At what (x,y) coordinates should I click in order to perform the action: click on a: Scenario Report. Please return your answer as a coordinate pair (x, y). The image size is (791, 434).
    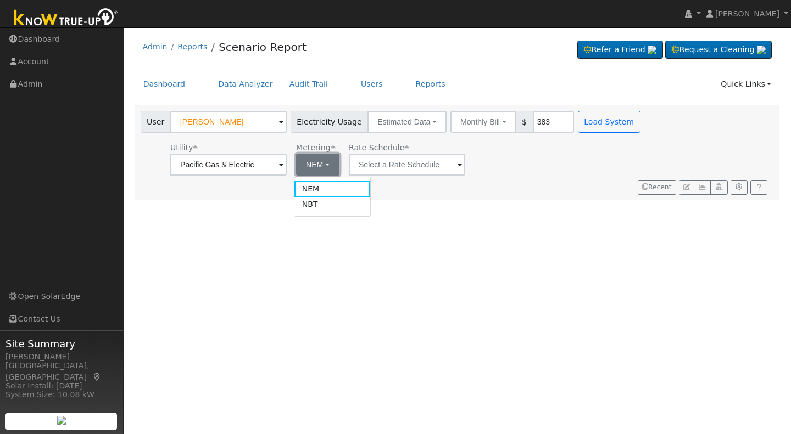
    Looking at the image, I should click on (263, 47).